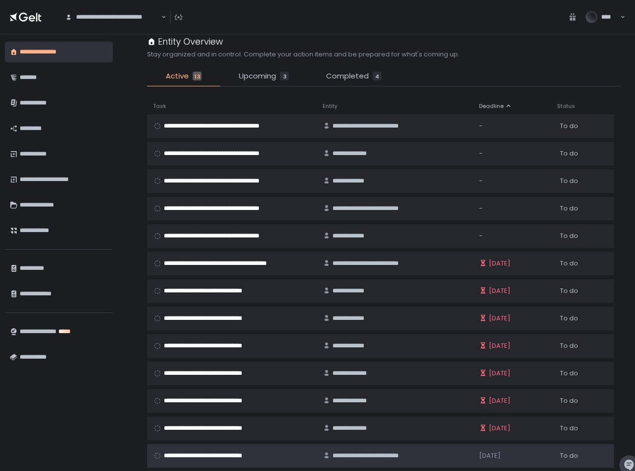  What do you see at coordinates (491, 106) in the screenshot?
I see `span: Deadline` at bounding box center [491, 106].